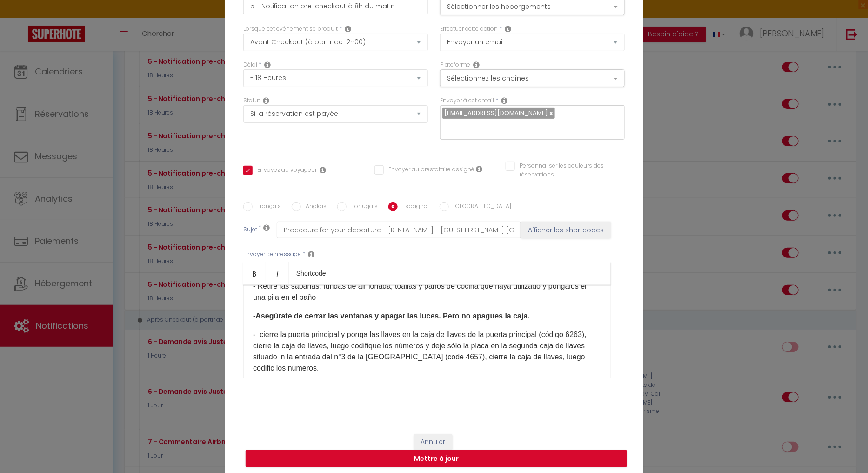  Describe the element at coordinates (420, 351) in the screenshot. I see `font: - cierre la puerta principal y ponga las llaves en la caja de llaves de la puerta principal (códi...` at that location.